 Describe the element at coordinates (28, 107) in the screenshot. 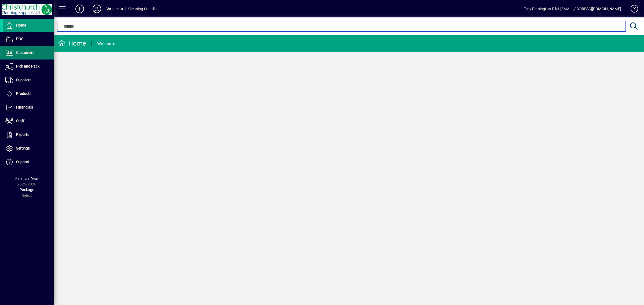

I see `a: Financials` at that location.